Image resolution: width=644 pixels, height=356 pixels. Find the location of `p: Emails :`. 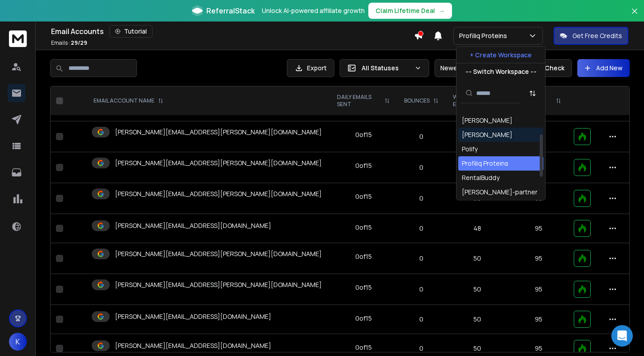

p: Emails : is located at coordinates (69, 43).